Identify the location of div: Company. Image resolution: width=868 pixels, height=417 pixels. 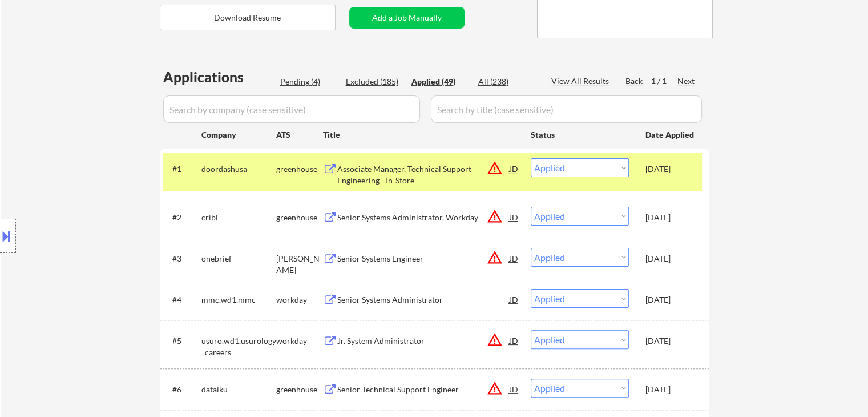
(239, 135).